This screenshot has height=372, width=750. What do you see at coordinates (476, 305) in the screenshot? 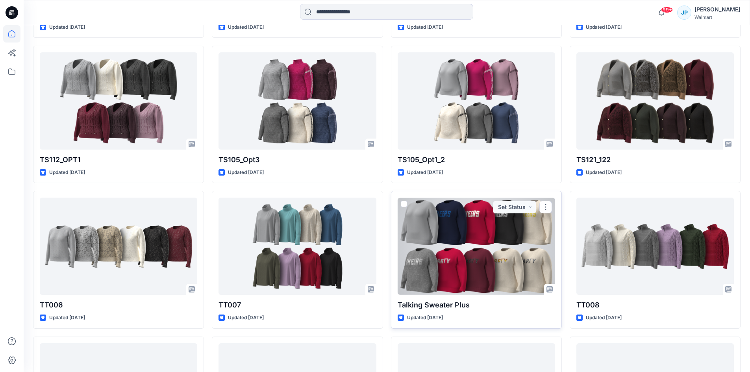
I see `p: Talking Sweater Plus` at bounding box center [476, 305].